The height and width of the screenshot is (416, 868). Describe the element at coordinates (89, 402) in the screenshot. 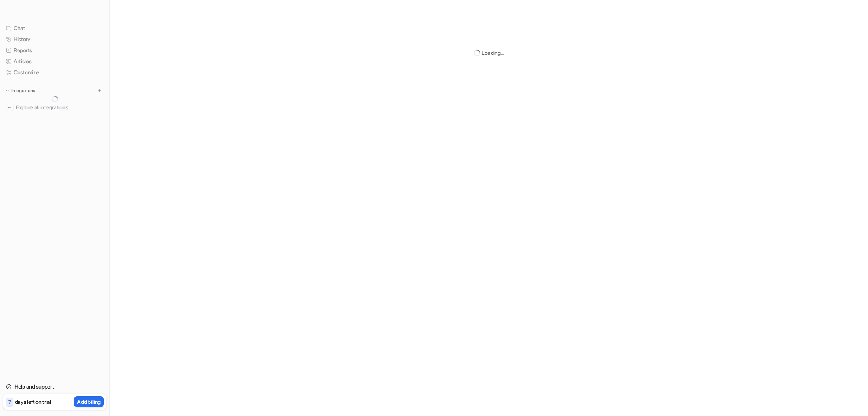

I see `button: Add billing` at that location.